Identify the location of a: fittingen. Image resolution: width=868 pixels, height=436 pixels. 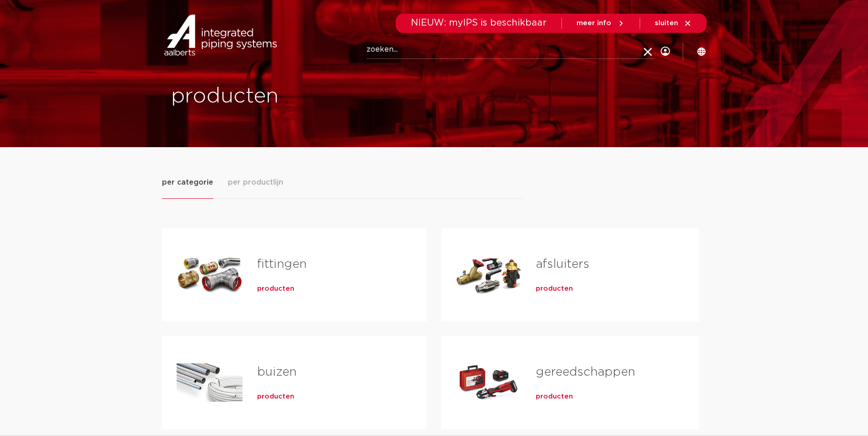
(282, 264).